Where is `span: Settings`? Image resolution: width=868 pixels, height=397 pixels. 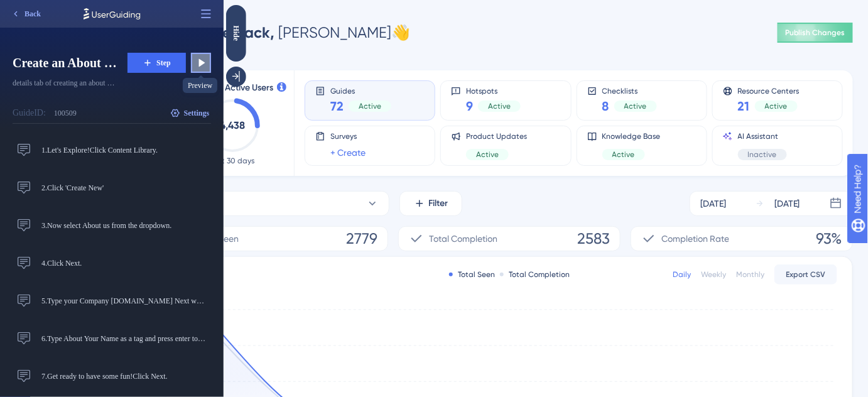 span: Settings is located at coordinates (196, 113).